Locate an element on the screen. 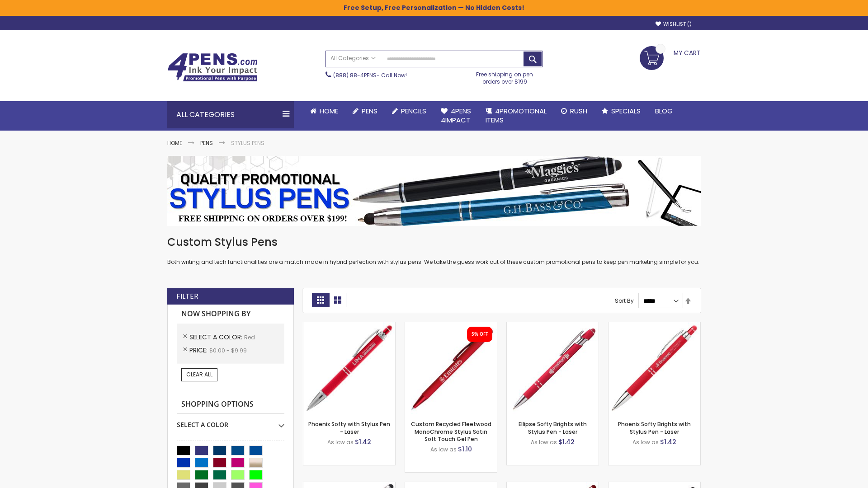 The image size is (868, 488). a: Wishlist is located at coordinates (674, 24).